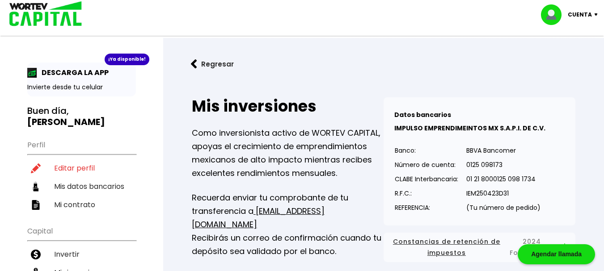 This screenshot has height=271, width=604. Describe the element at coordinates (580, 15) in the screenshot. I see `p: Cuenta` at that location.